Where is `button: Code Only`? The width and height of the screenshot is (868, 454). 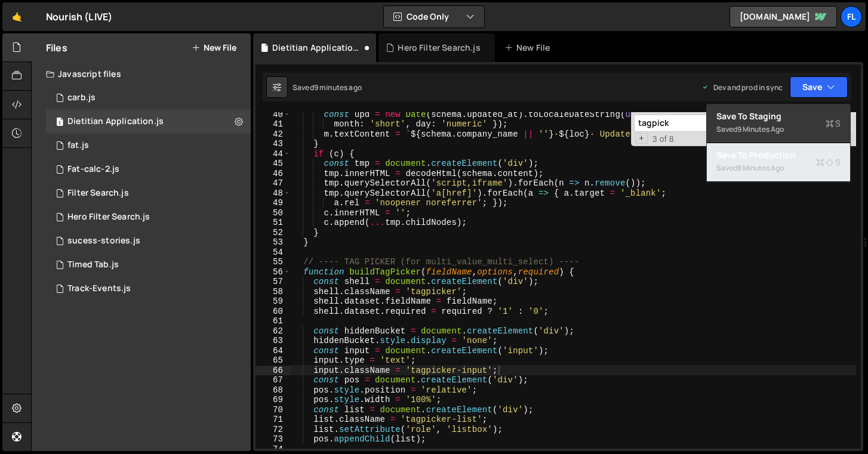 button: Code Only is located at coordinates (434, 17).